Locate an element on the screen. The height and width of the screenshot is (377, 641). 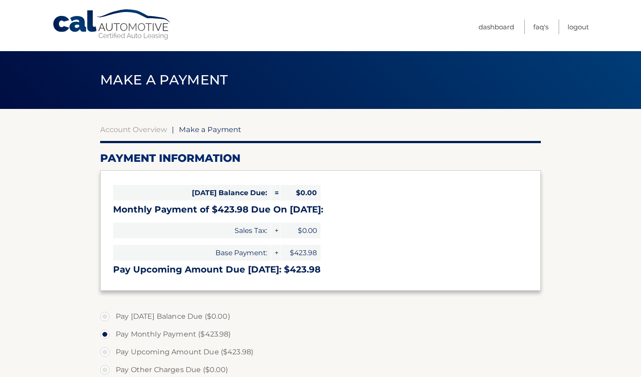
a: Cal Automotive is located at coordinates (112, 24).